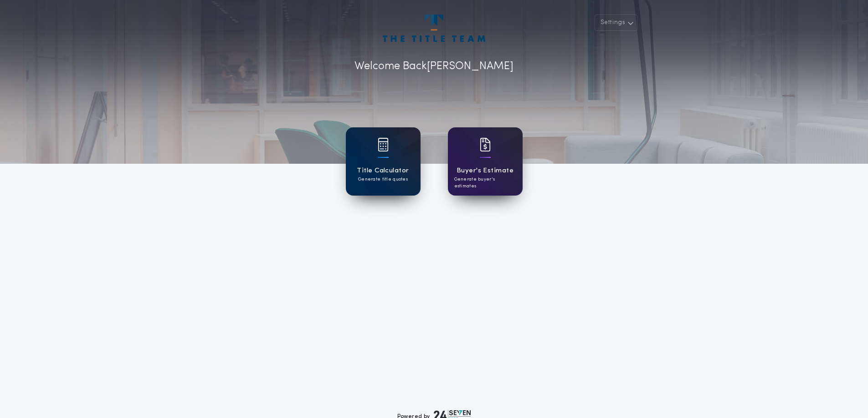 The height and width of the screenshot is (418, 868). I want to click on a: card iconBuyer's EstimateGenerate buyer's estimates, so click(485, 162).